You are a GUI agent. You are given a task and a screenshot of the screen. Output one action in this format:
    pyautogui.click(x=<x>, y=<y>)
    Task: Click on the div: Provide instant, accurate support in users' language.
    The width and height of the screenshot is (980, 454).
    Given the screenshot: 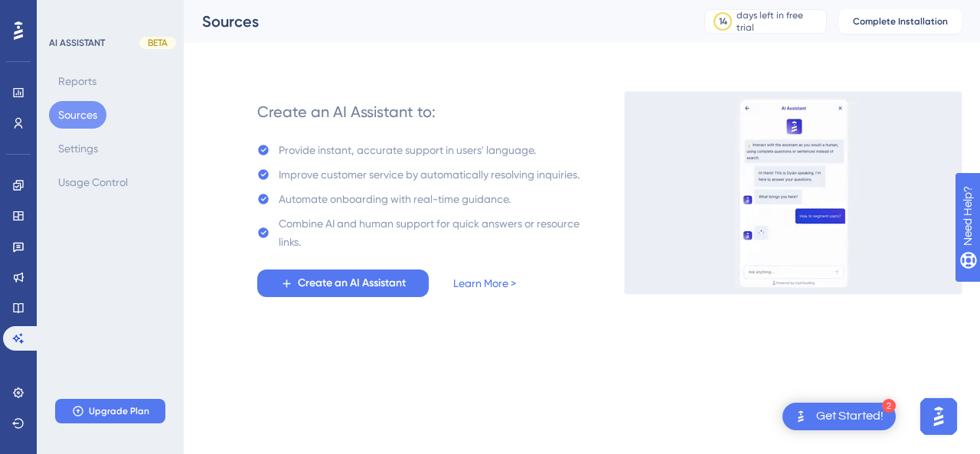 What is the action you would take?
    pyautogui.click(x=408, y=150)
    